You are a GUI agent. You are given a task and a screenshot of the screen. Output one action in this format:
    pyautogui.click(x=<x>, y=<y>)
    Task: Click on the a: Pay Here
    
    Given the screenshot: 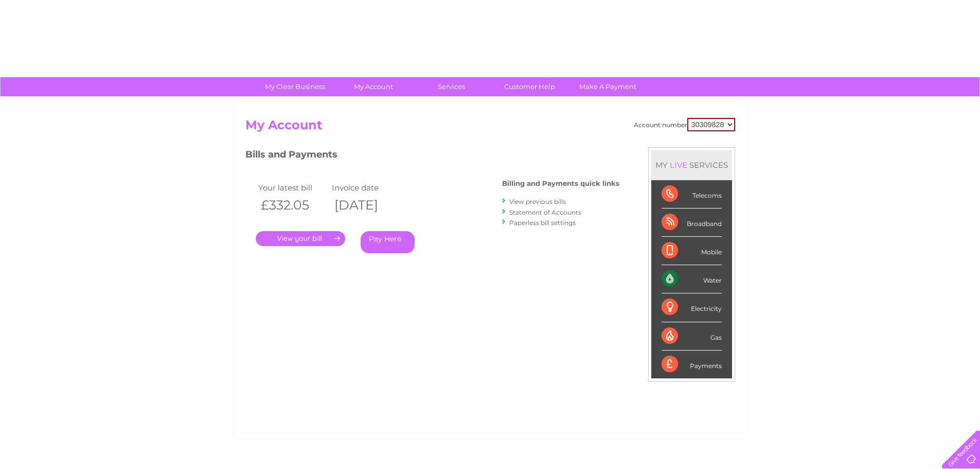 What is the action you would take?
    pyautogui.click(x=388, y=242)
    